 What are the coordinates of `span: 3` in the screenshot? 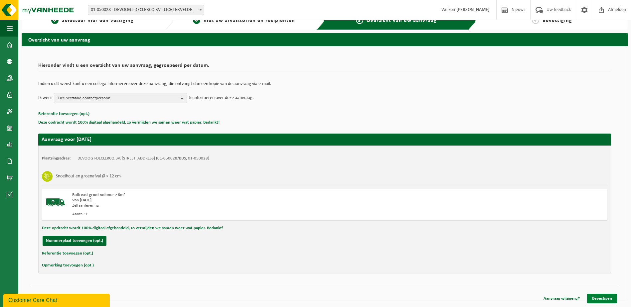 It's located at (360, 20).